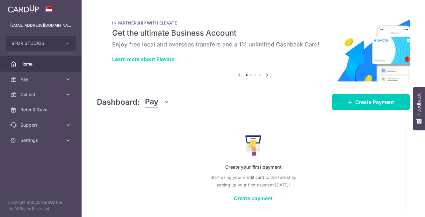  What do you see at coordinates (41, 140) in the screenshot?
I see `span: Settings` at bounding box center [41, 140].